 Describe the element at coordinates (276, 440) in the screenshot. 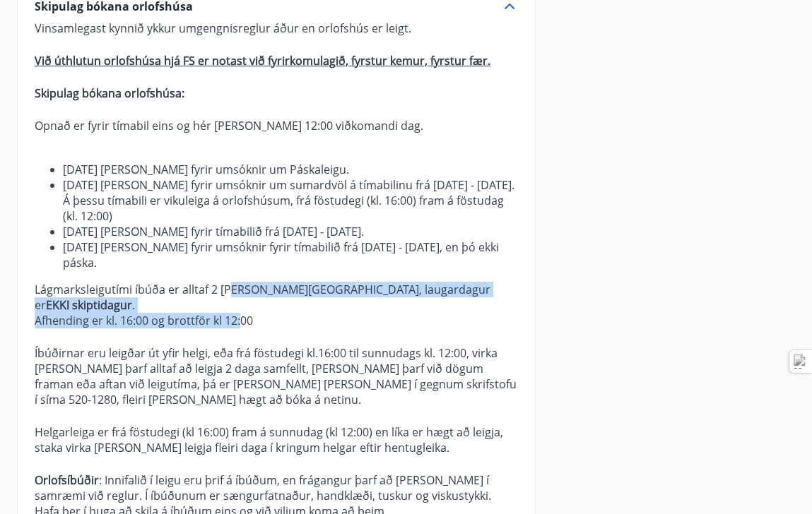

I see `p: Helgarleiga er frá föstudegi (kl 16:00) fram á sunnudag (kl 12:00) en líka er hægt að leigja, sta...` at that location.